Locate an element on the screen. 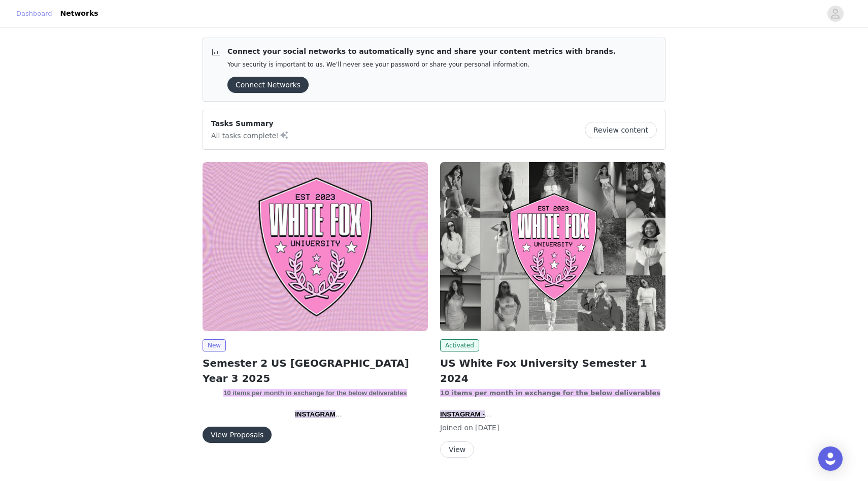 The width and height of the screenshot is (868, 481). h2: US White Fox University Semester 1 2024 is located at coordinates (553, 371).